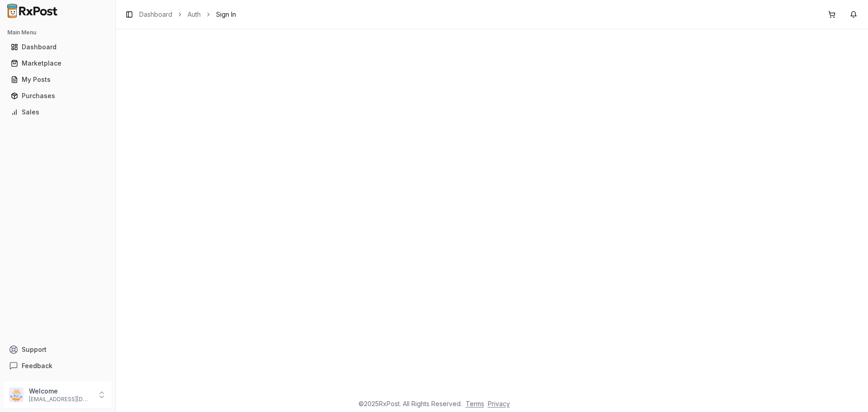  What do you see at coordinates (57, 112) in the screenshot?
I see `div: Sales` at bounding box center [57, 112].